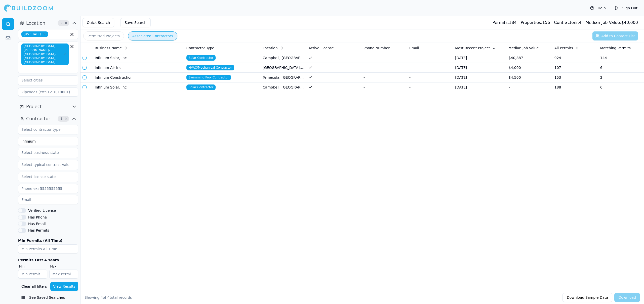  I want to click on span: Swimming Pool Contractor, so click(209, 78).